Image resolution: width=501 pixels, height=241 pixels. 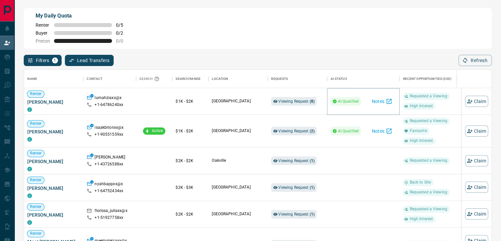 What do you see at coordinates (123, 25) in the screenshot?
I see `span: 0 / 5` at bounding box center [123, 25].